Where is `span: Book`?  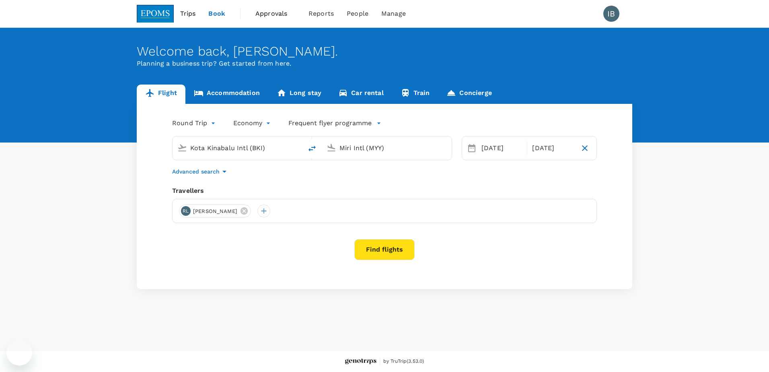
span: Book is located at coordinates (217, 14).